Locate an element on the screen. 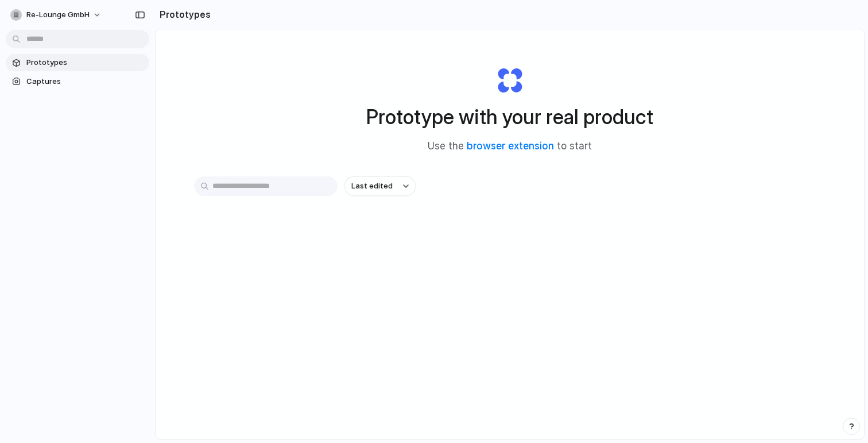  span: Last edited is located at coordinates (372, 186).